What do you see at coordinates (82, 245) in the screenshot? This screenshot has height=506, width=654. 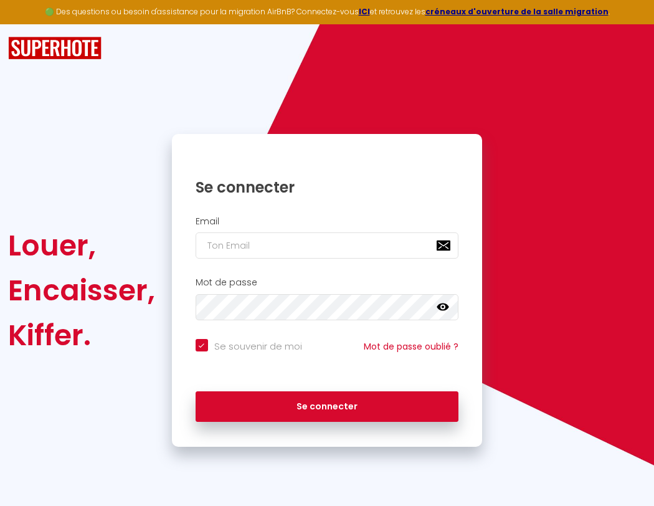 I see `div: Louer,` at bounding box center [82, 245].